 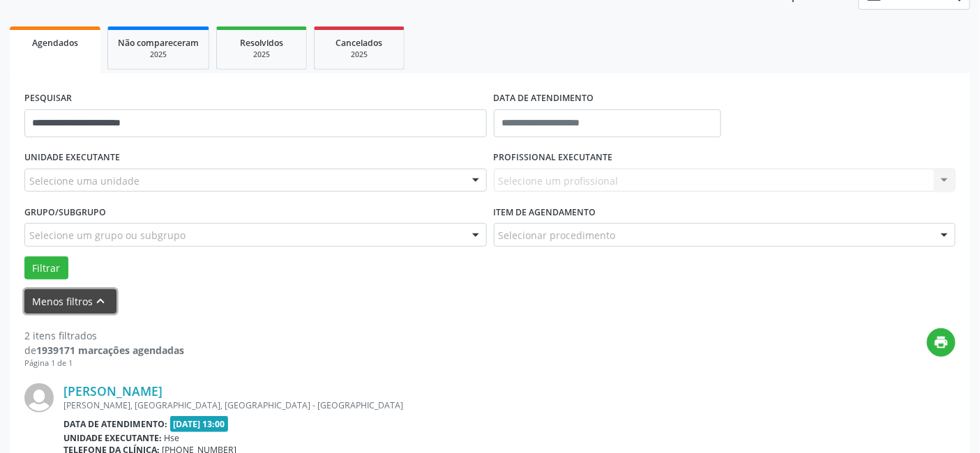 I want to click on span: Selecione uma unidade, so click(x=84, y=181).